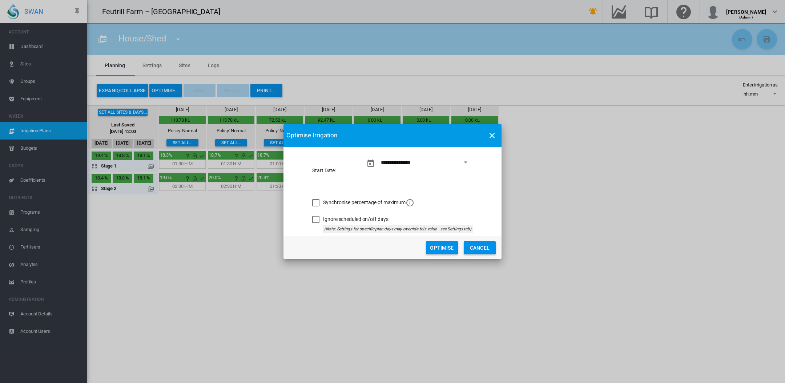  I want to click on md-icon: icon-information-outline, so click(410, 203).